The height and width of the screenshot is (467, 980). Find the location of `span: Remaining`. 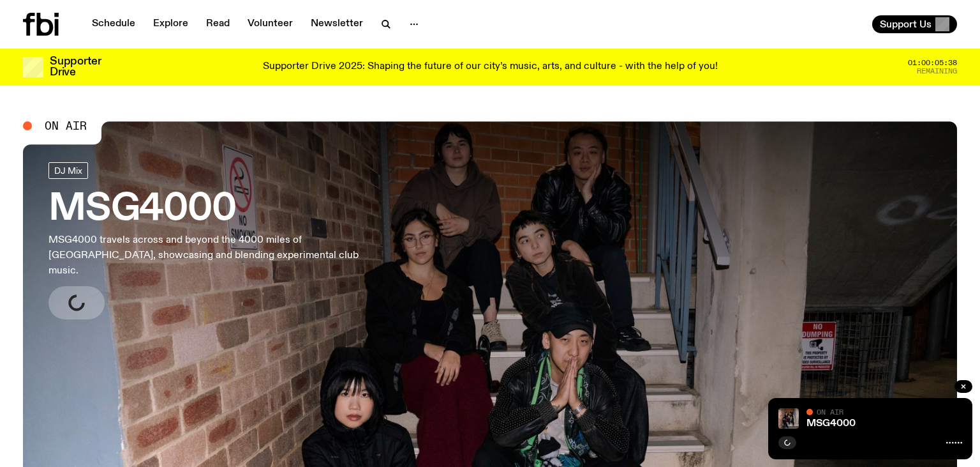

span: Remaining is located at coordinates (937, 71).